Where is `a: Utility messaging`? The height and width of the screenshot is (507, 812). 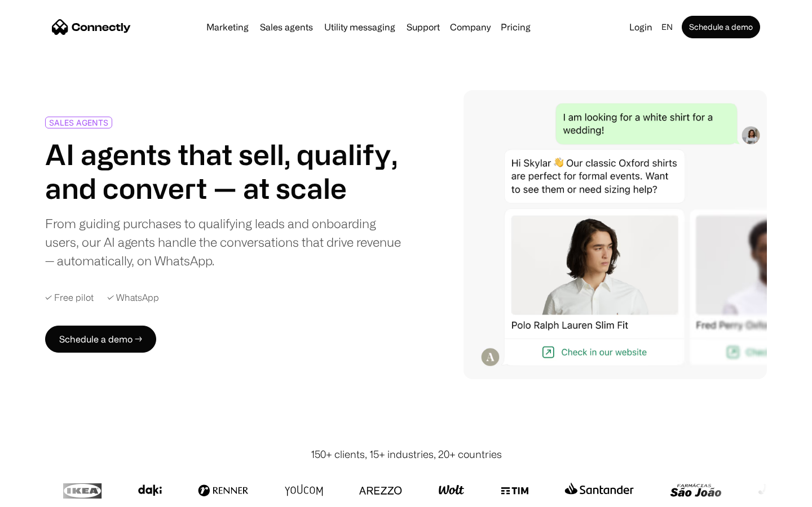 a: Utility messaging is located at coordinates (359, 27).